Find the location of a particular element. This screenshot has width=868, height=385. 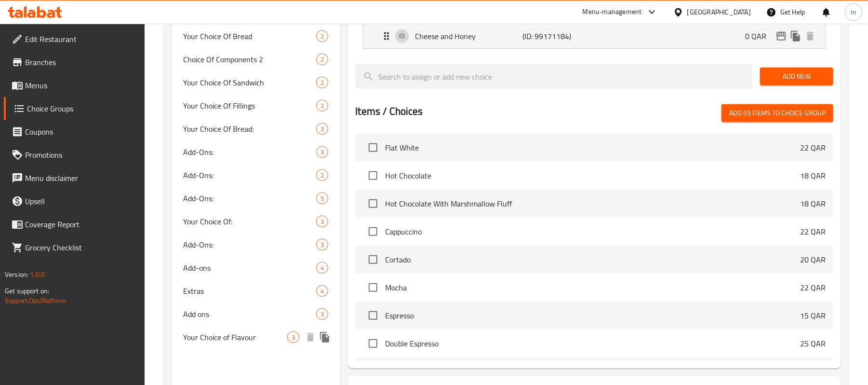

span: Get support on: is located at coordinates (27, 291).